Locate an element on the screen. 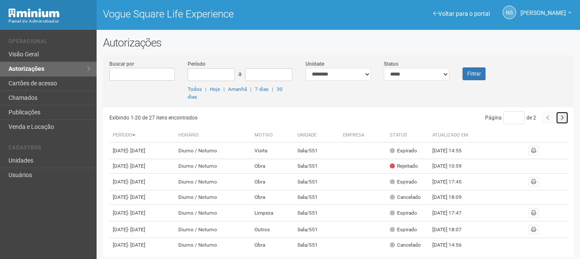 Image resolution: width=580 pixels, height=259 pixels. h2: Autorizações is located at coordinates (339, 43).